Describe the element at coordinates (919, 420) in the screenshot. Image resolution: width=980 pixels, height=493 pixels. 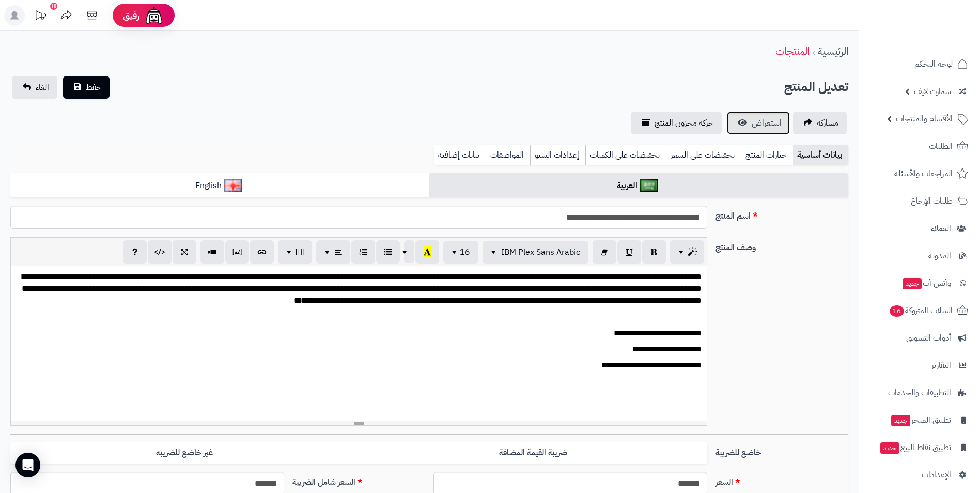
I see `a: تطبيق المتجرجديد` at that location.